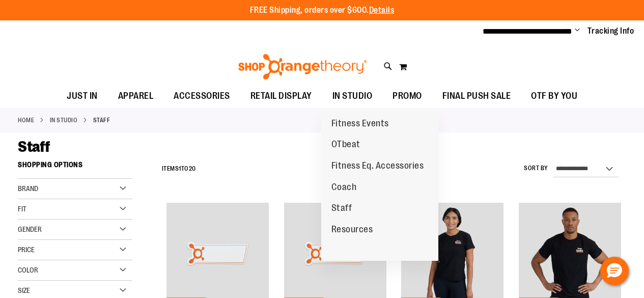 This screenshot has width=644, height=298. What do you see at coordinates (136, 96) in the screenshot?
I see `span: APPAREL` at bounding box center [136, 96].